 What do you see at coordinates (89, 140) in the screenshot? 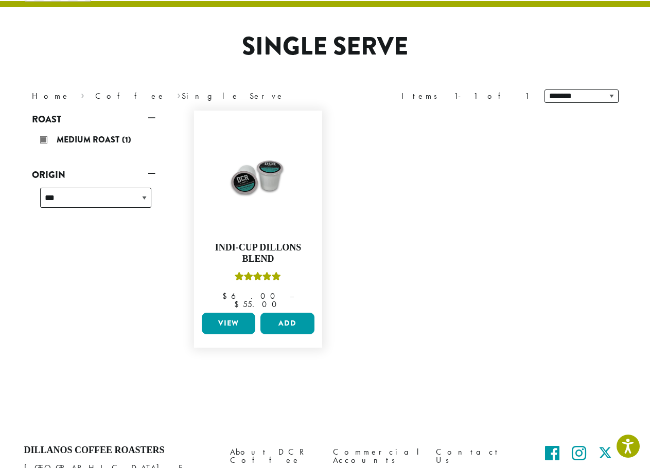
I see `span: Medium Roast` at bounding box center [89, 140].